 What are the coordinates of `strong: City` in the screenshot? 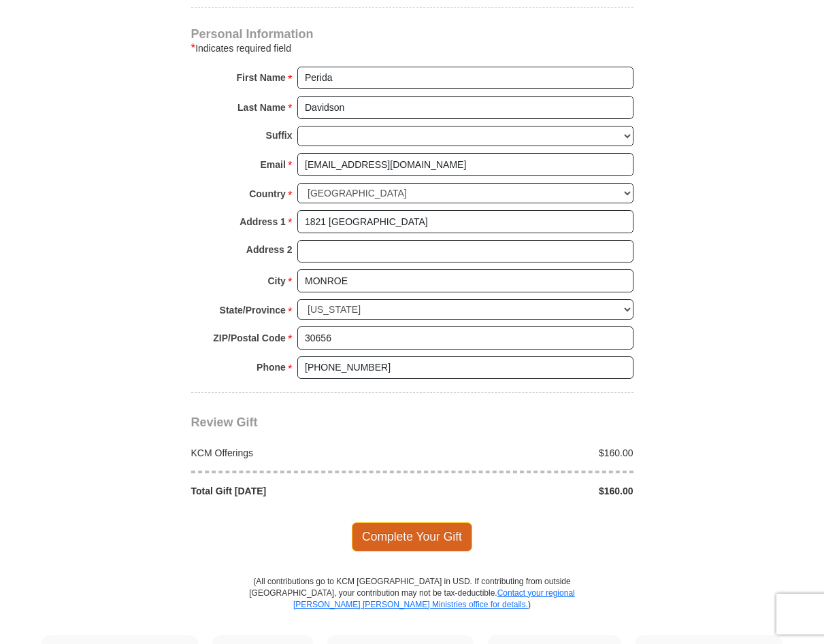 It's located at (276, 281).